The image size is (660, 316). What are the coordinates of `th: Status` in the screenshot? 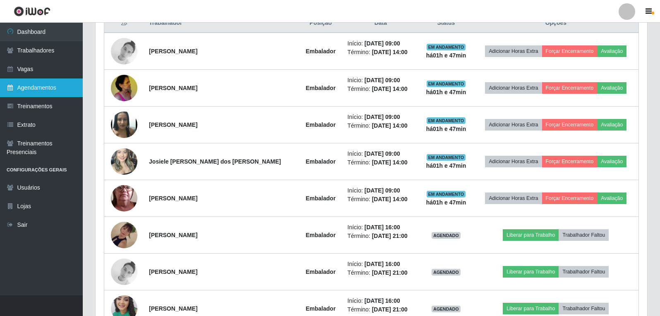 It's located at (446, 23).